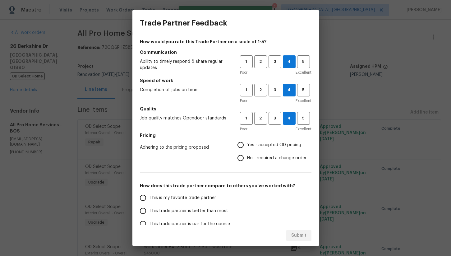 Image resolution: width=451 pixels, height=256 pixels. What do you see at coordinates (274, 145) in the screenshot?
I see `span: Yes - accepted OD pricing` at bounding box center [274, 145].